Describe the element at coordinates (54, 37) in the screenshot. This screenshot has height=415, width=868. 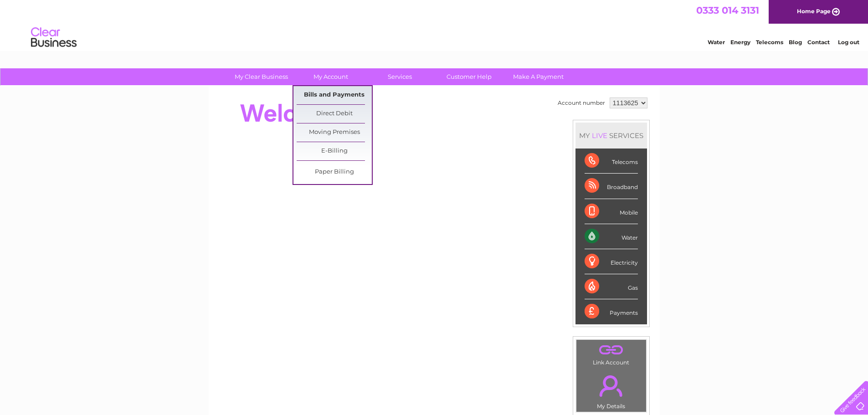
I see `img: logo.png` at that location.